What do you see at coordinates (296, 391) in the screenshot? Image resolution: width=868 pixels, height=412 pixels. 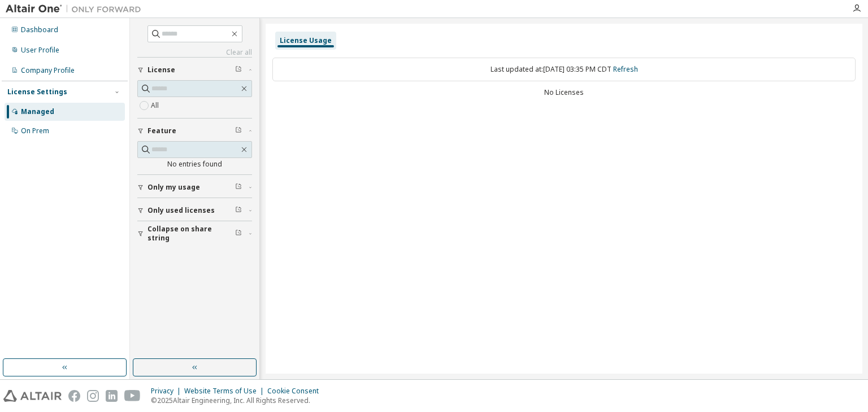 I see `div: Cookie Consent` at bounding box center [296, 391].